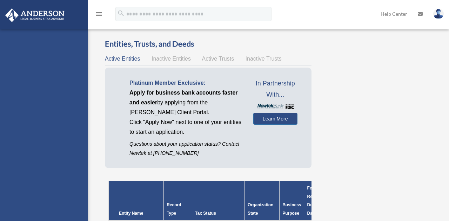 This screenshot has width=449, height=221. What do you see at coordinates (171, 59) in the screenshot?
I see `span: Inactive Entities` at bounding box center [171, 59].